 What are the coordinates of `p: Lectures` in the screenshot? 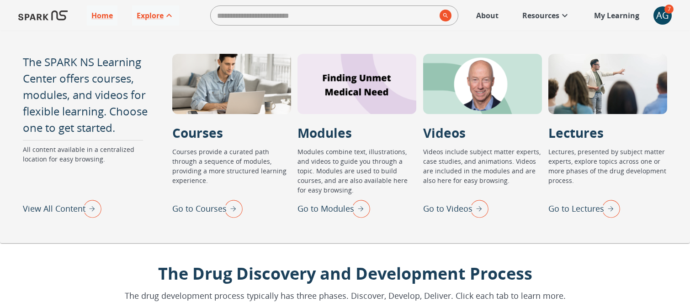 It's located at (576, 133).